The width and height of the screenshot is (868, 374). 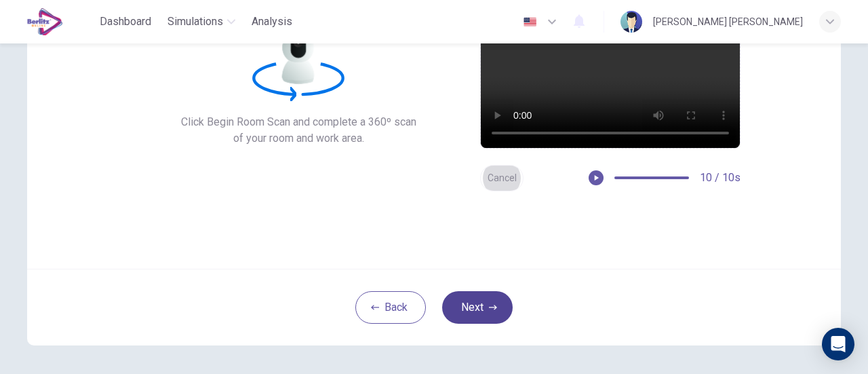 What do you see at coordinates (272, 22) in the screenshot?
I see `button: Analysis` at bounding box center [272, 22].